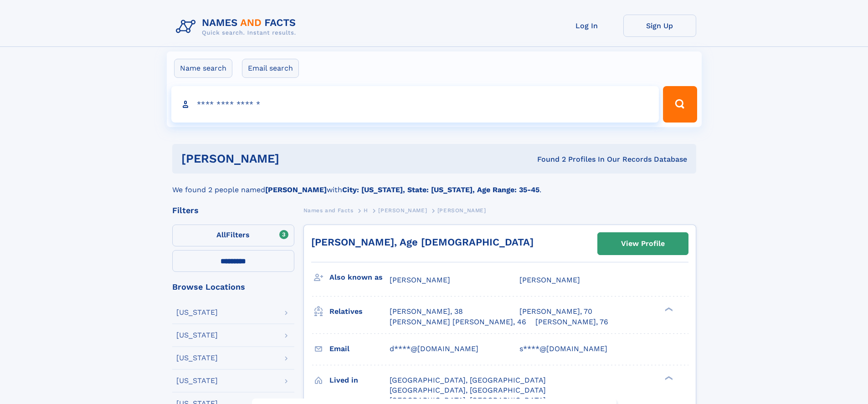 Image resolution: width=868 pixels, height=404 pixels. Describe the element at coordinates (221, 234) in the screenshot. I see `span: All` at that location.